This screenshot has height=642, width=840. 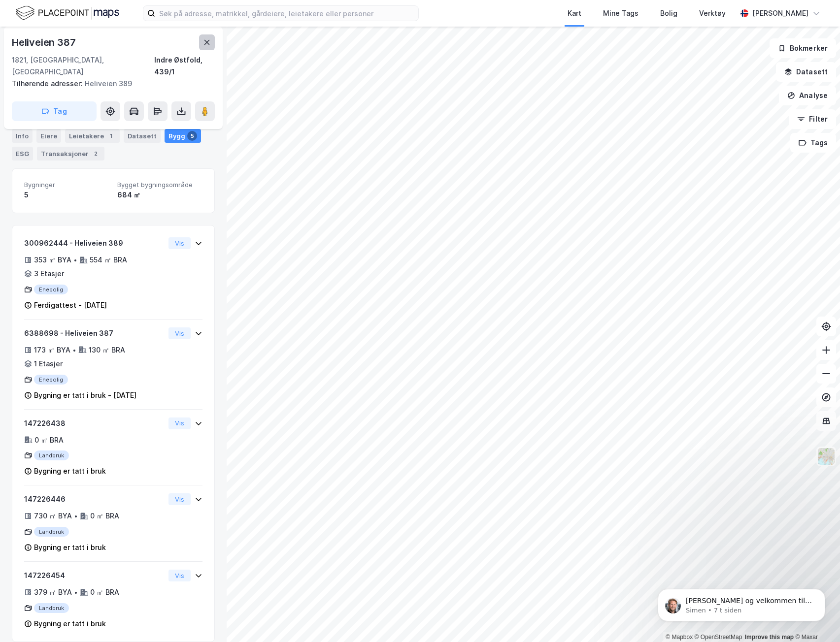 What do you see at coordinates (826, 456) in the screenshot?
I see `img: Z` at bounding box center [826, 456].